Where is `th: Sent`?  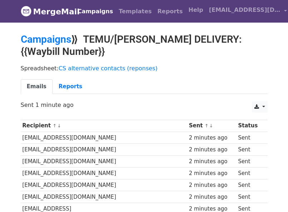
th: Sent is located at coordinates (212, 125).